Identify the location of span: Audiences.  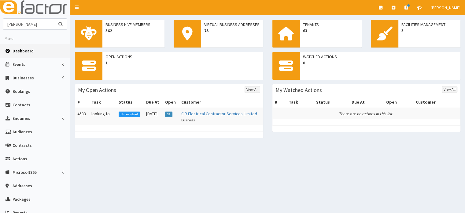
(22, 132).